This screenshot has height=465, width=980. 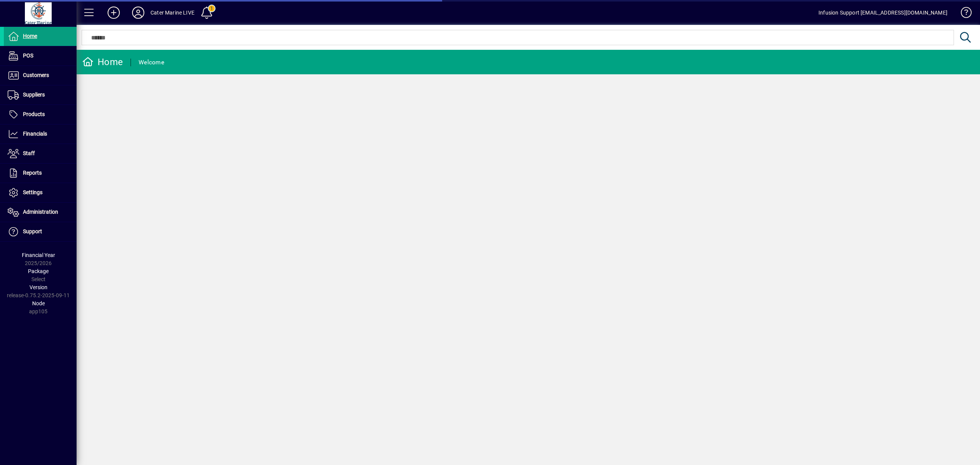 What do you see at coordinates (41, 95) in the screenshot?
I see `a: Suppliers` at bounding box center [41, 95].